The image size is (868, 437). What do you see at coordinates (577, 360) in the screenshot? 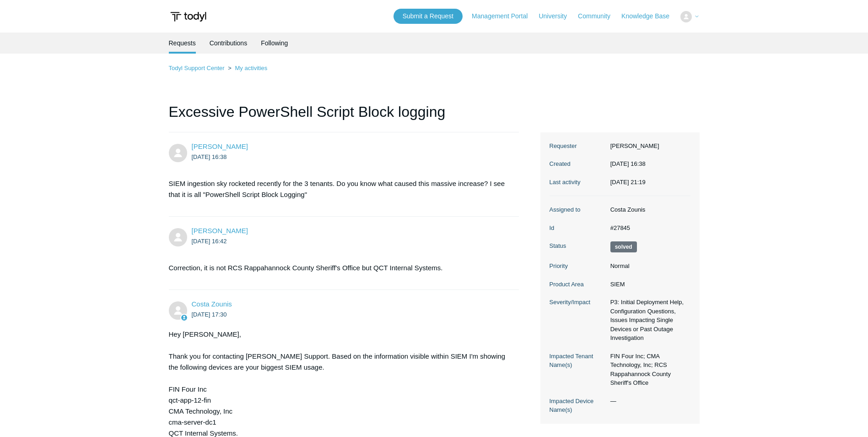
I see `dt: Impacted Tenant Name(s)` at bounding box center [577, 360].